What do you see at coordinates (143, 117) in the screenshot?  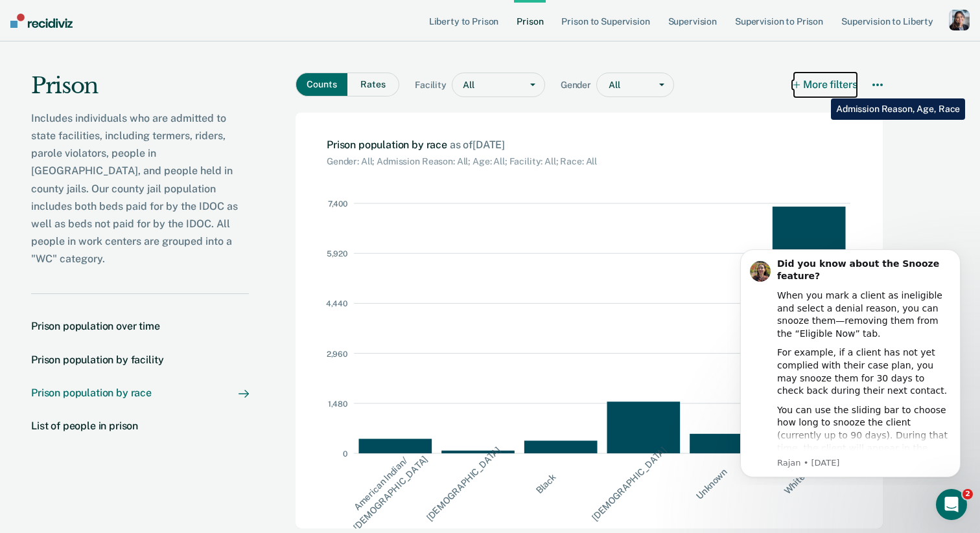 I see `div: Message content` at bounding box center [143, 117].